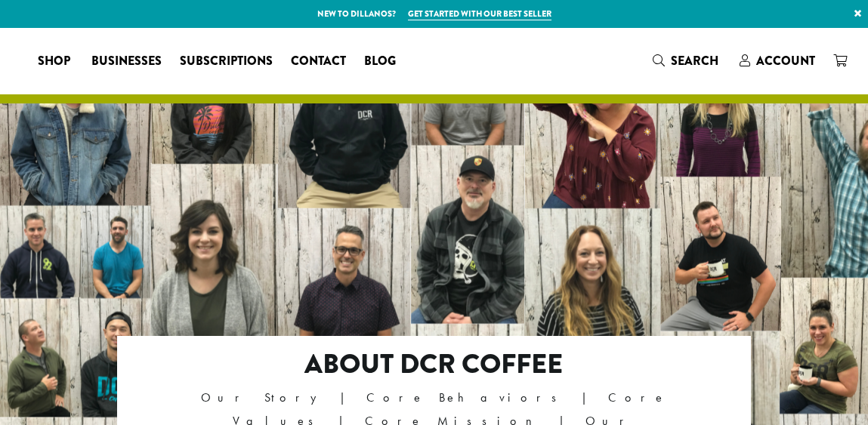 This screenshot has width=868, height=425. I want to click on span: Account, so click(786, 61).